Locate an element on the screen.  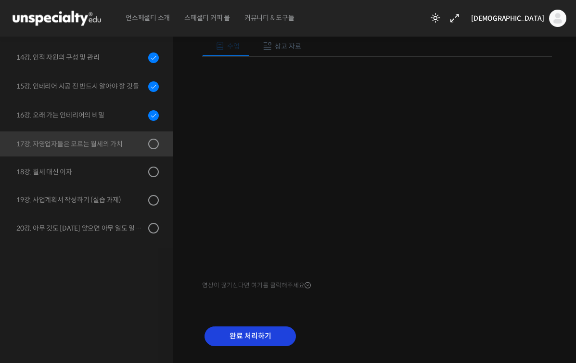
span: 설정 is located at coordinates (154, 301).